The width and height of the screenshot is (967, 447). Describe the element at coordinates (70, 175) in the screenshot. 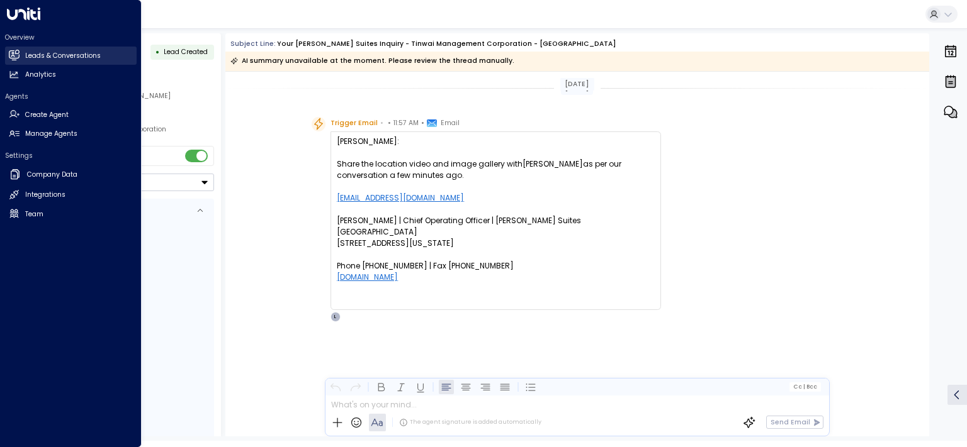

I see `a: Company Data` at that location.